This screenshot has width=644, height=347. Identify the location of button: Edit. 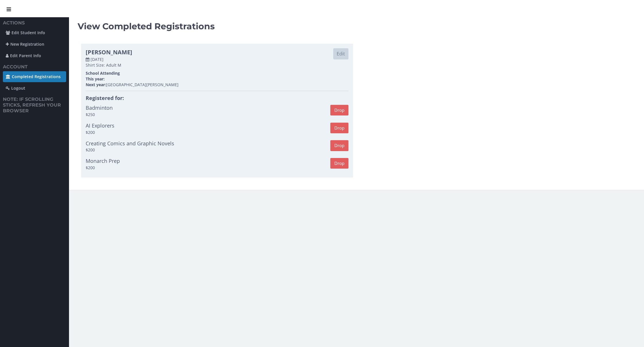
(341, 54).